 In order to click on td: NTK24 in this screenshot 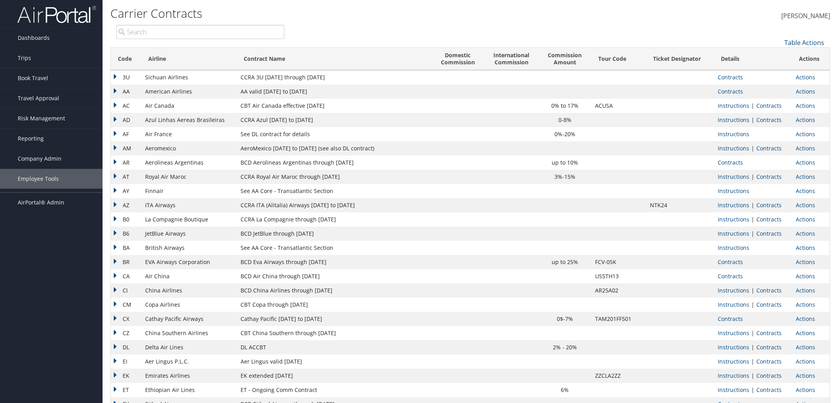, I will do `click(679, 205)`.